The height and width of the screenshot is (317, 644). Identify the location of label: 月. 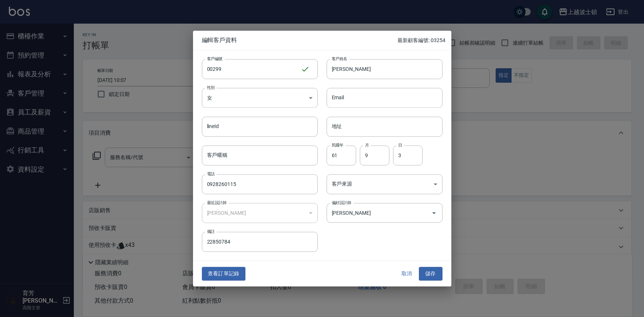
(367, 145).